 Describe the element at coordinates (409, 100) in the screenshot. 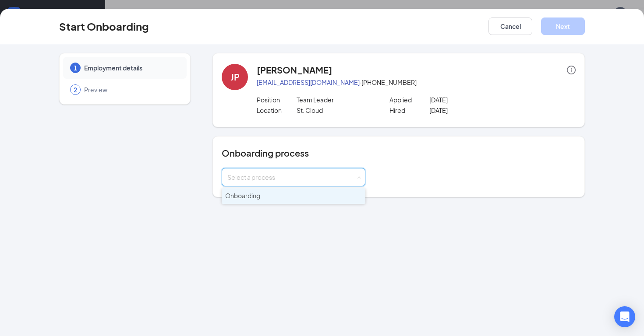

I see `p: Applied` at that location.